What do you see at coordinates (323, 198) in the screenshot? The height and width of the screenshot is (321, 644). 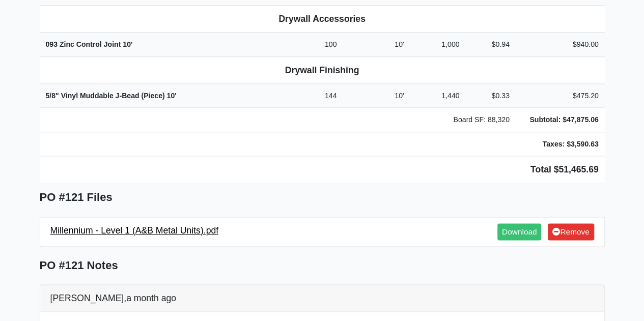 I see `h5: PO #121 Files` at bounding box center [323, 198].